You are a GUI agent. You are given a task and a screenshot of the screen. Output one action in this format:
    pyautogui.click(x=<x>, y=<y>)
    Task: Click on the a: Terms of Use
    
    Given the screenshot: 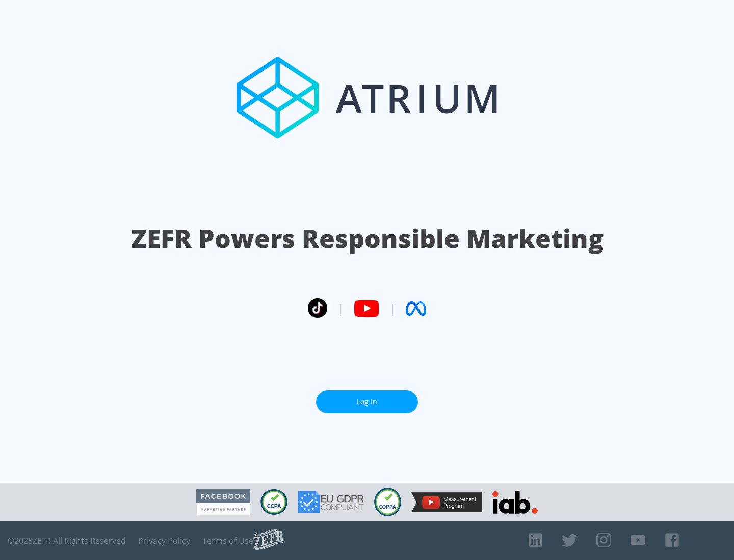 What is the action you would take?
    pyautogui.click(x=228, y=541)
    